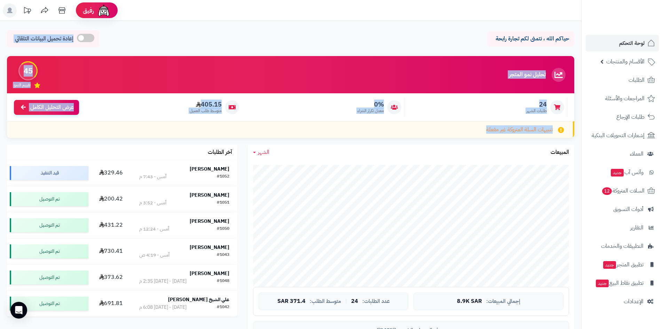 The width and height of the screenshot is (663, 329). I want to click on span: العملاء, so click(636, 154).